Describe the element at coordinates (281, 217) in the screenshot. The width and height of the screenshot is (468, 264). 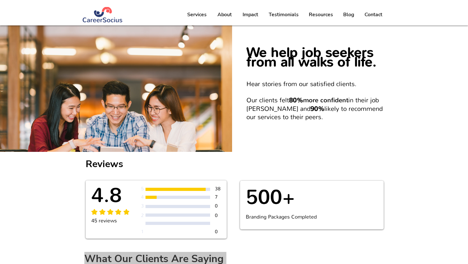
I see `span: Branding Packages Completed` at that location.